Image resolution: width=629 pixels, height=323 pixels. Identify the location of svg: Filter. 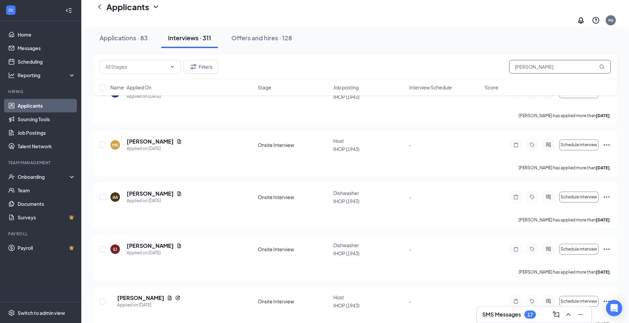
(194, 67).